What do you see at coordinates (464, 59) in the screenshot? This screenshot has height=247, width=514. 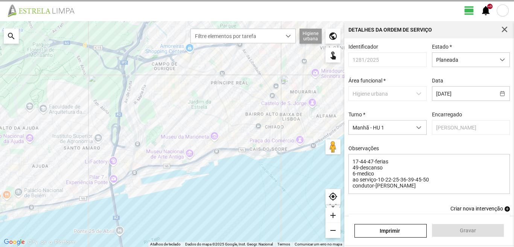 I see `span: Planeada` at bounding box center [464, 59].